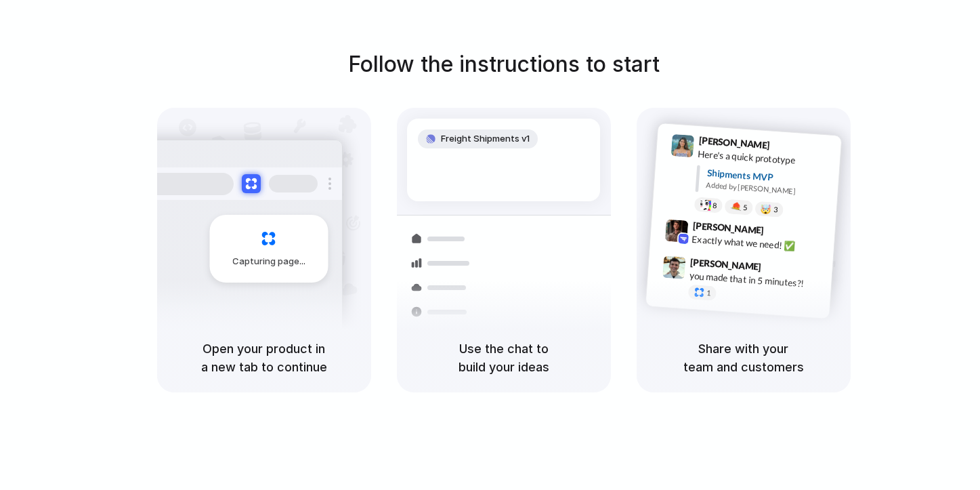 This screenshot has width=980, height=490. I want to click on span: 9:41 AM, so click(787, 148).